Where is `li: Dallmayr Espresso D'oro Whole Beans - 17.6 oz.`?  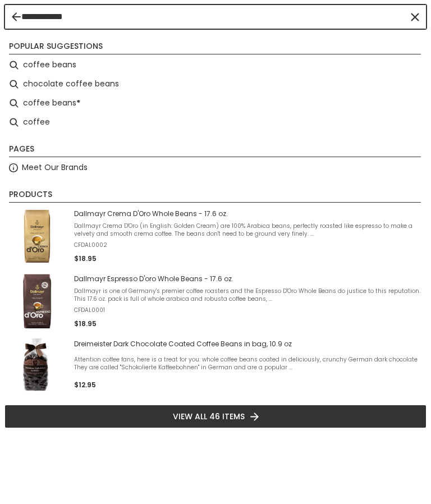
li: Dallmayr Espresso D'oro Whole Beans - 17.6 oz. is located at coordinates (216, 302).